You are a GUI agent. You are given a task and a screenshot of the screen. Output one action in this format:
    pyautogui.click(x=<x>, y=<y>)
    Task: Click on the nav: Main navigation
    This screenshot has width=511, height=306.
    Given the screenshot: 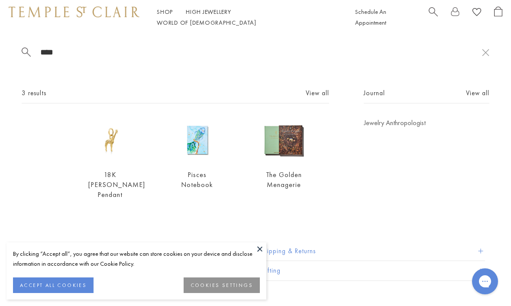 What is the action you would take?
    pyautogui.click(x=246, y=17)
    